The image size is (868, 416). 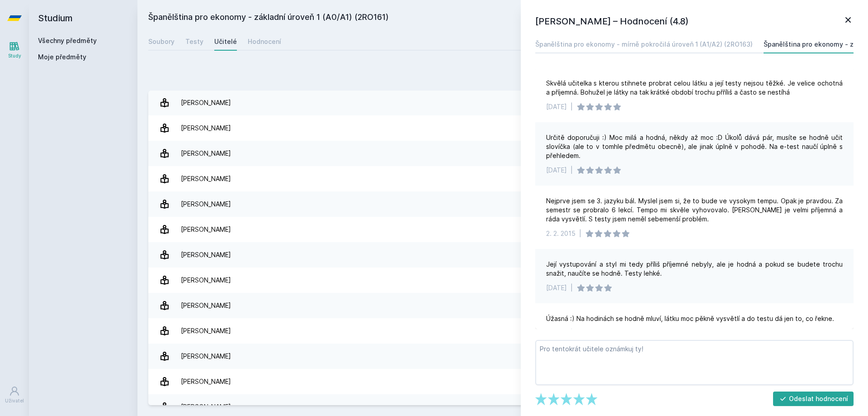 I want to click on a: Všechny předměty, so click(x=67, y=41).